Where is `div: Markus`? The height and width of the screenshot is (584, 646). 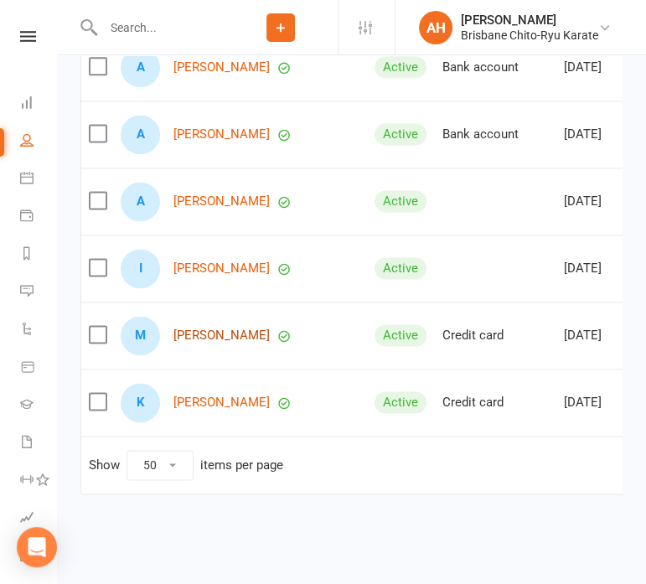
div: Markus is located at coordinates (140, 335).